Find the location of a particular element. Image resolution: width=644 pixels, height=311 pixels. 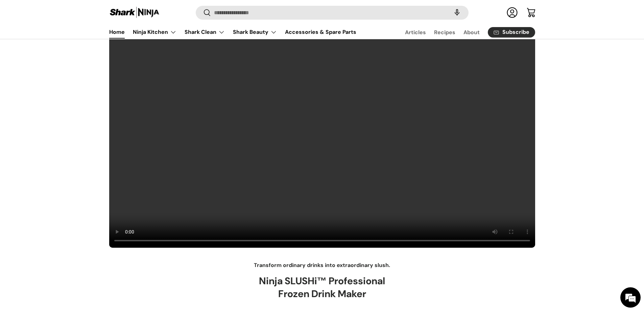

p: Transform ordinary drinks into extraordinary slush. is located at coordinates (322, 265).